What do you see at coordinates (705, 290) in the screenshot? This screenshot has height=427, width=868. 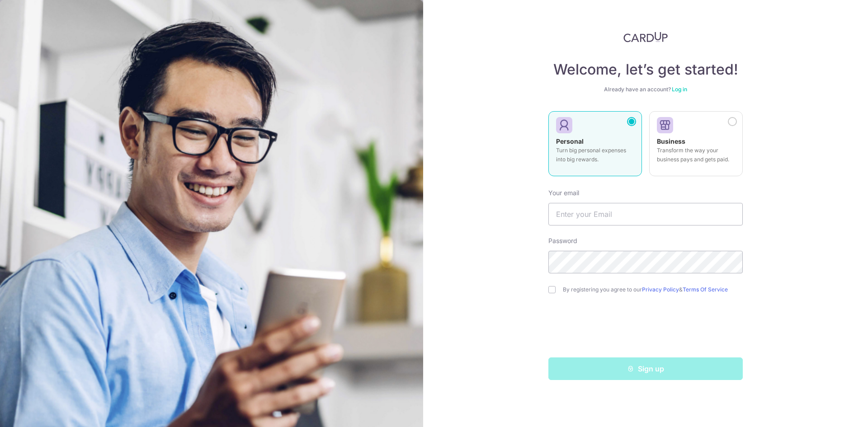 I see `a: Terms Of Service` at bounding box center [705, 290].